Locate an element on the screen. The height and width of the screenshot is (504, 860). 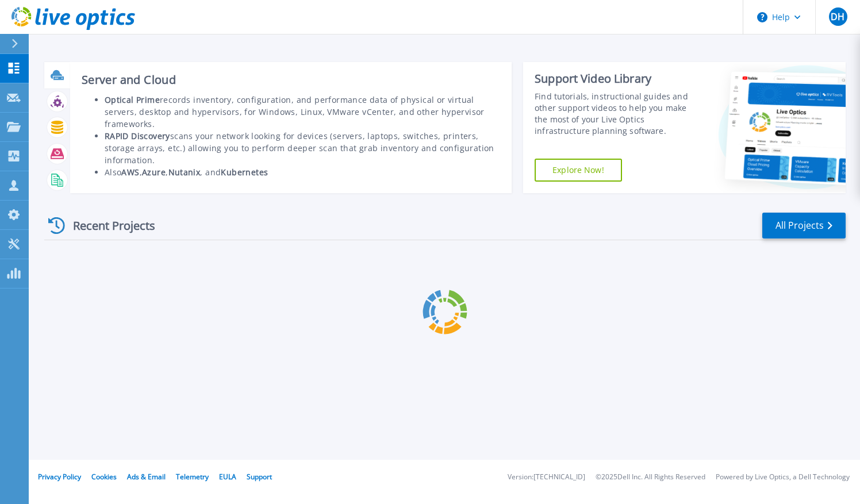
b: Nutanix is located at coordinates (184, 172).